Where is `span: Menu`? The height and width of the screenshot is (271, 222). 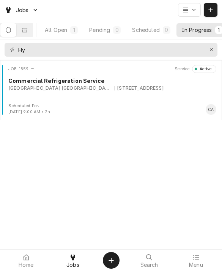
span: Menu is located at coordinates (196, 265).